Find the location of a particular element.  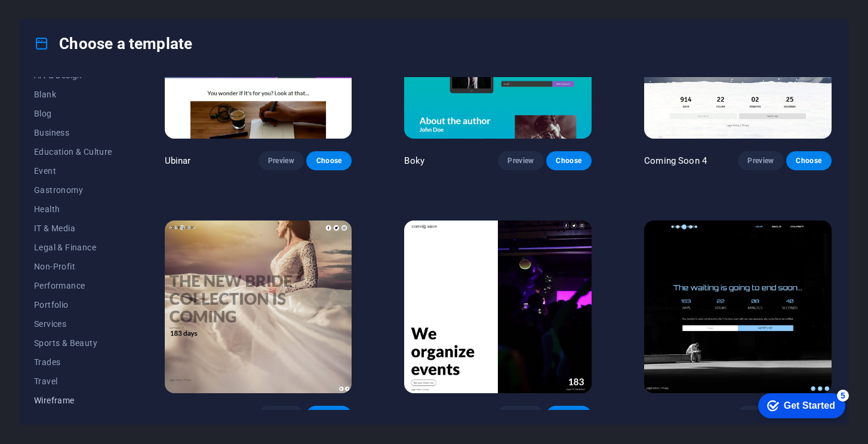

span: Education & Culture is located at coordinates (73, 152).